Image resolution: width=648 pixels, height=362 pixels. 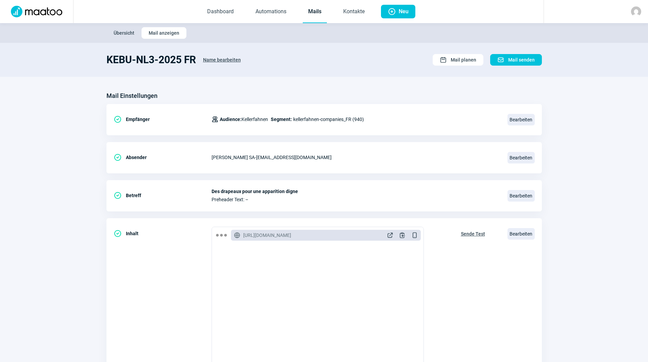 What do you see at coordinates (163, 119) in the screenshot?
I see `div: Empfänger` at bounding box center [163, 119].